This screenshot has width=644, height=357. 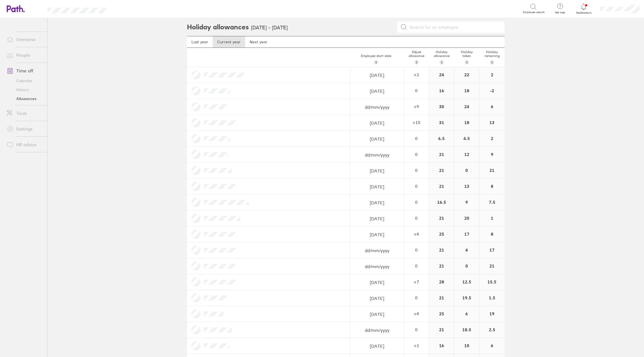 What do you see at coordinates (441, 57) in the screenshot?
I see `div: Holiday allowance` at bounding box center [441, 57].